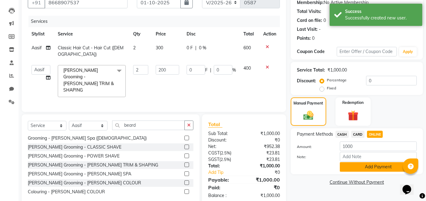 Image resolution: width=426 pixels, height=201 pixels. What do you see at coordinates (92, 34) in the screenshot?
I see `th: Service` at bounding box center [92, 34].